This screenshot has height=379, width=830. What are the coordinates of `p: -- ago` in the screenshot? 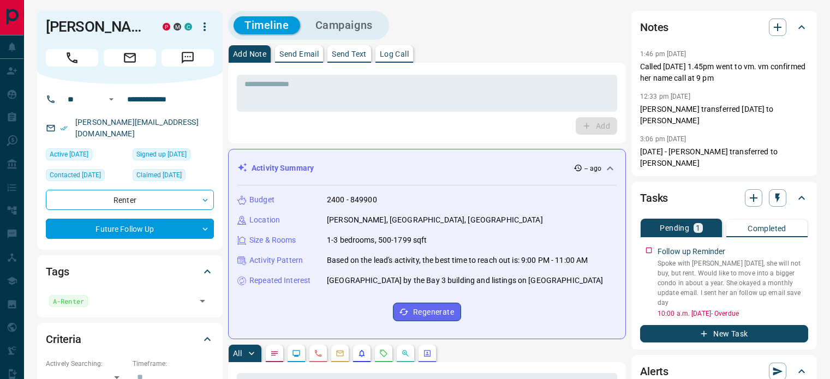 It's located at (592, 169).